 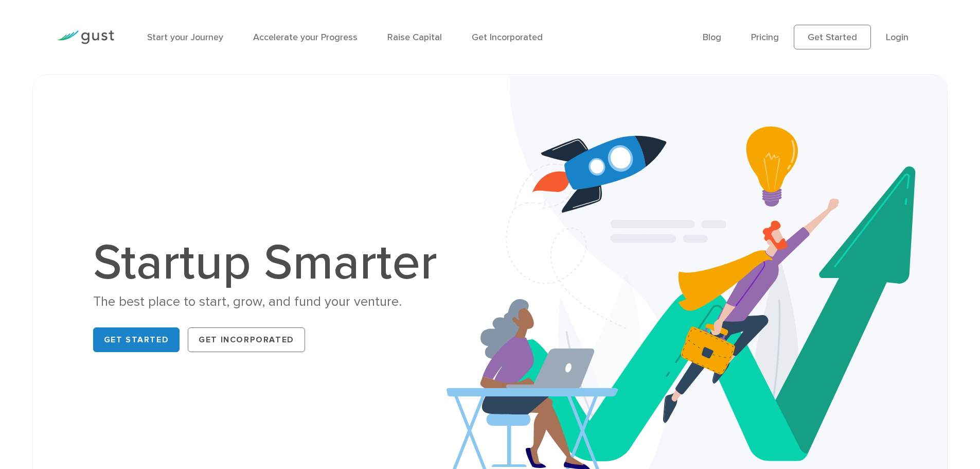 What do you see at coordinates (270, 263) in the screenshot?
I see `h1: Startup Smarter` at bounding box center [270, 263].